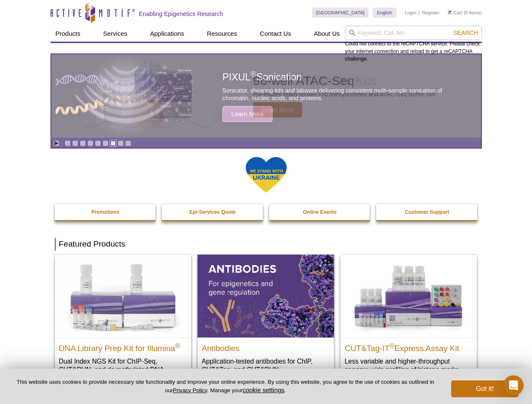  I want to click on a: Applications, so click(166, 34).